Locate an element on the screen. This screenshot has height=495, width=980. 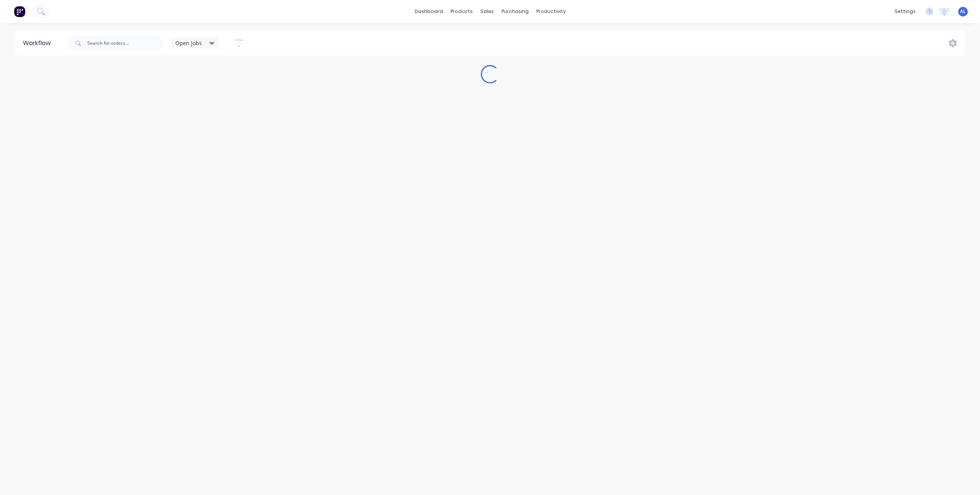
span: Open Jobs is located at coordinates (188, 43).